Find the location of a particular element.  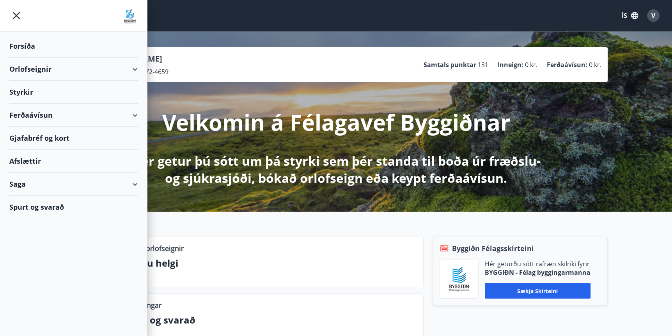

p: BYGGIÐN - Félag byggingarmanna is located at coordinates (537, 272).